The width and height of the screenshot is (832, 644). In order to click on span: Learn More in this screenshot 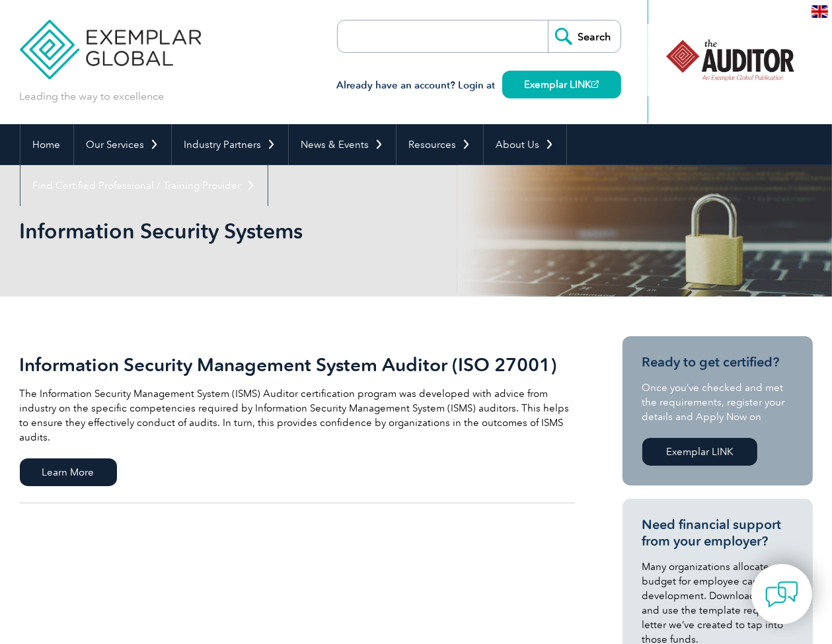, I will do `click(68, 472)`.